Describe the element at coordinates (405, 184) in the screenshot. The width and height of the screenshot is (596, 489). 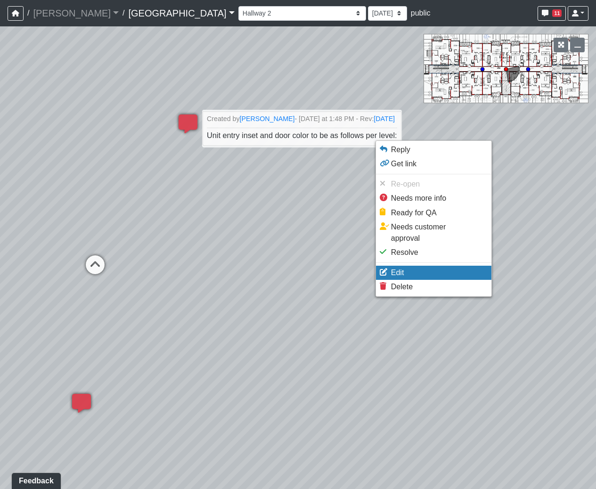
I see `span: Re-open` at that location.